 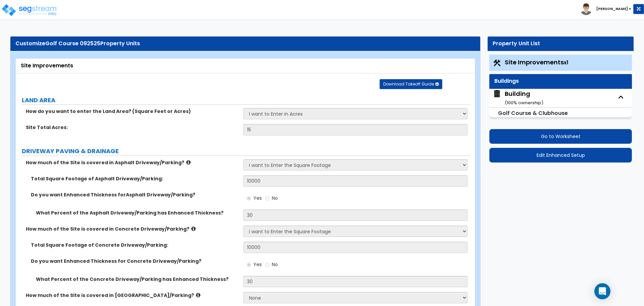 What do you see at coordinates (132, 162) in the screenshot?
I see `label: How much of the Site is covered in Asphalt Driveway/Parking?` at bounding box center [132, 162].